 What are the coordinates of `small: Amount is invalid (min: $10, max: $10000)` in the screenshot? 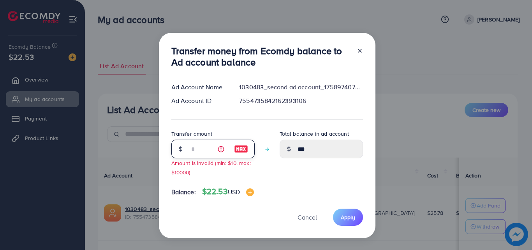 It's located at (211, 167).